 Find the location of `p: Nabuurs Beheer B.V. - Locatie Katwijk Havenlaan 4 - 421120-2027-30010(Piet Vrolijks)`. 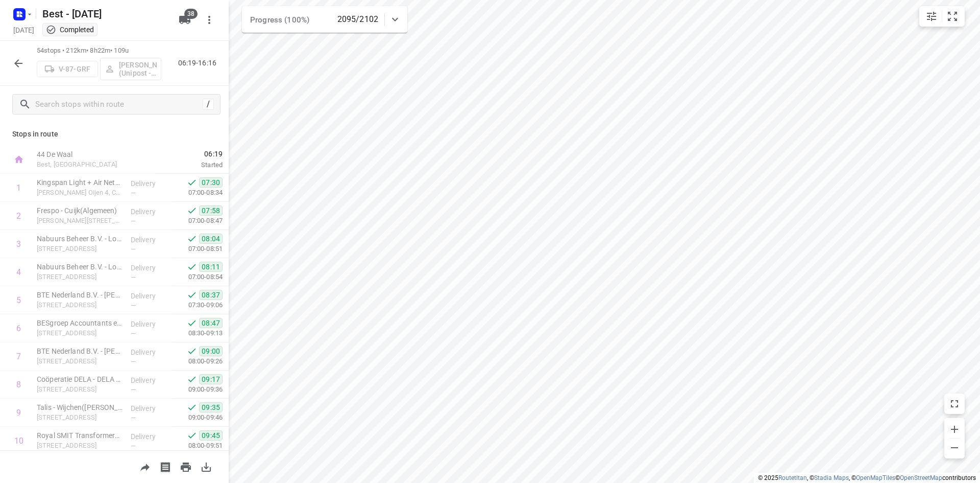

p: Nabuurs Beheer B.V. - Locatie Katwijk Havenlaan 4 - 421120-2027-30010(Piet Vrolijks) is located at coordinates (79, 267).